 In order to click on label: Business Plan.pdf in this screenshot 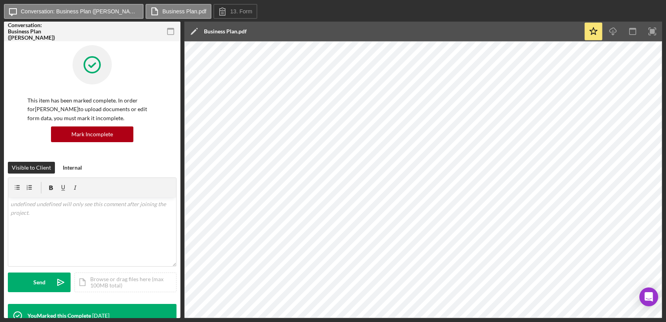, I will do `click(184, 11)`.